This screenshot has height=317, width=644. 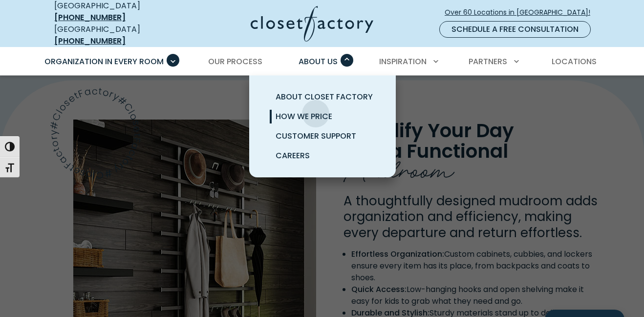 What do you see at coordinates (316, 136) in the screenshot?
I see `span: Customer Support` at bounding box center [316, 136].